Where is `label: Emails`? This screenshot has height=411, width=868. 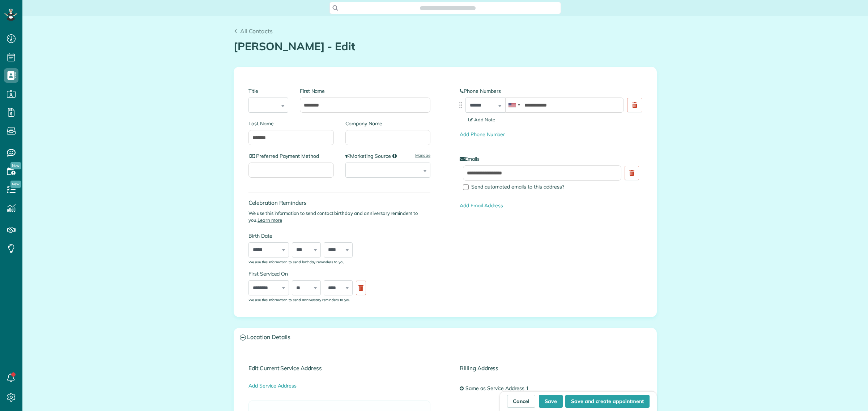
label: Emails is located at coordinates (550, 159).